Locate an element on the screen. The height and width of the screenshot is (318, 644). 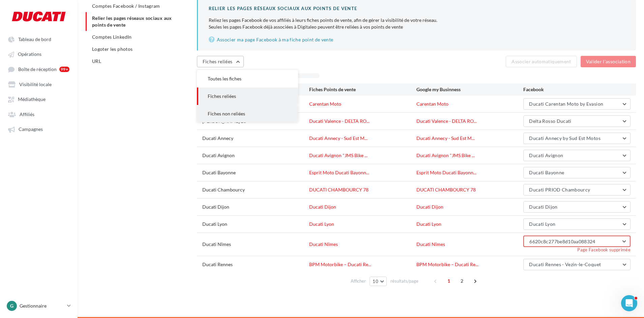
button: Ducati Bayonne is located at coordinates (577, 173).